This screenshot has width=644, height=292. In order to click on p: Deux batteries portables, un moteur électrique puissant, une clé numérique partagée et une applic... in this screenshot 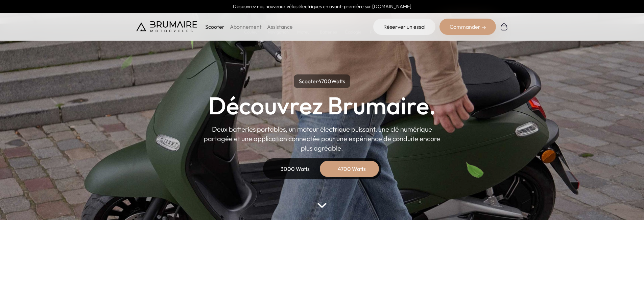, I will do `click(322, 138)`.